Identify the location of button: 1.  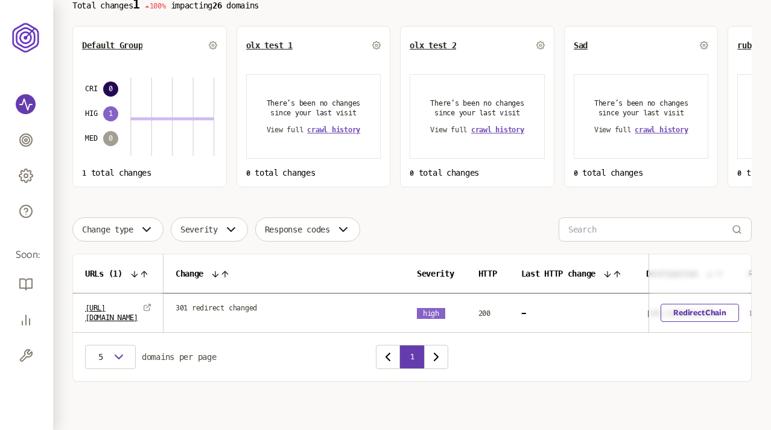
(412, 357).